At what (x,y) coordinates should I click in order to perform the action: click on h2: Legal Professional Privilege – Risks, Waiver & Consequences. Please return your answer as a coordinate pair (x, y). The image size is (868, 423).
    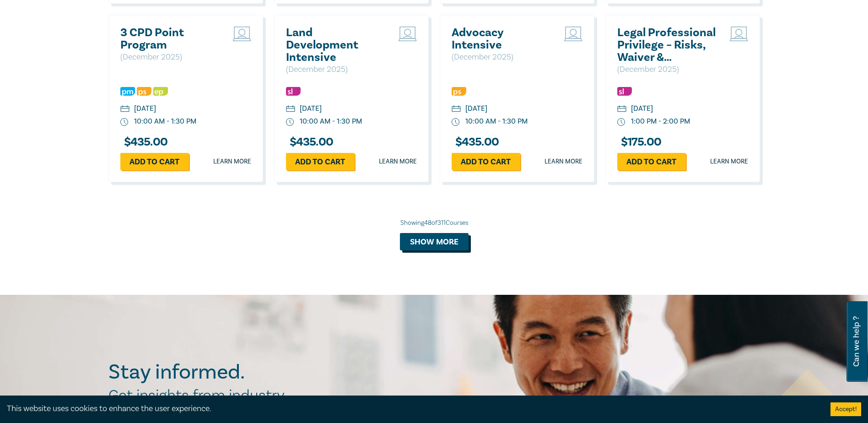
    Looking at the image, I should click on (666, 45).